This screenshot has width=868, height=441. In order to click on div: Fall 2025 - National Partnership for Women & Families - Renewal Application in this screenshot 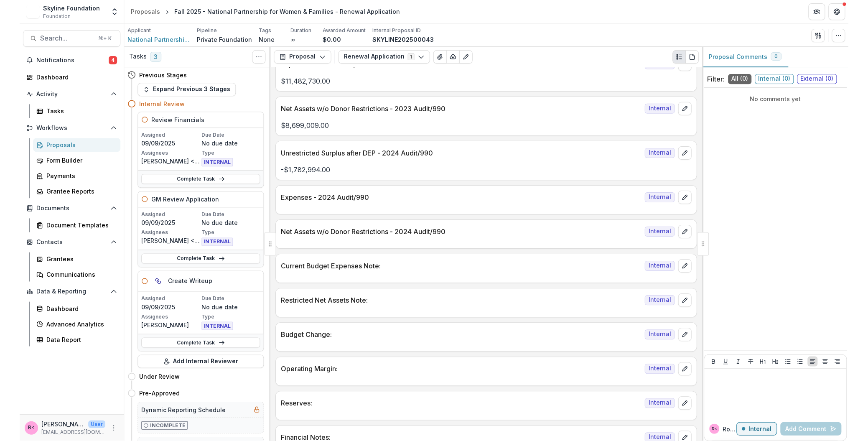, I will do `click(267, 12)`.